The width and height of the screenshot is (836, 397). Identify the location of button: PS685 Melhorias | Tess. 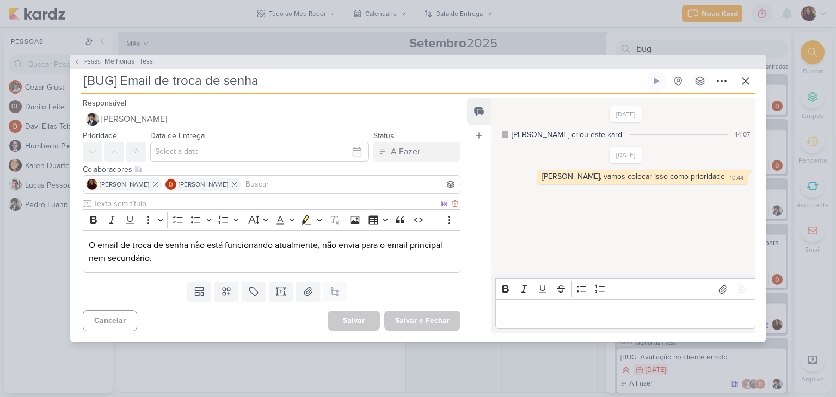
(113, 62).